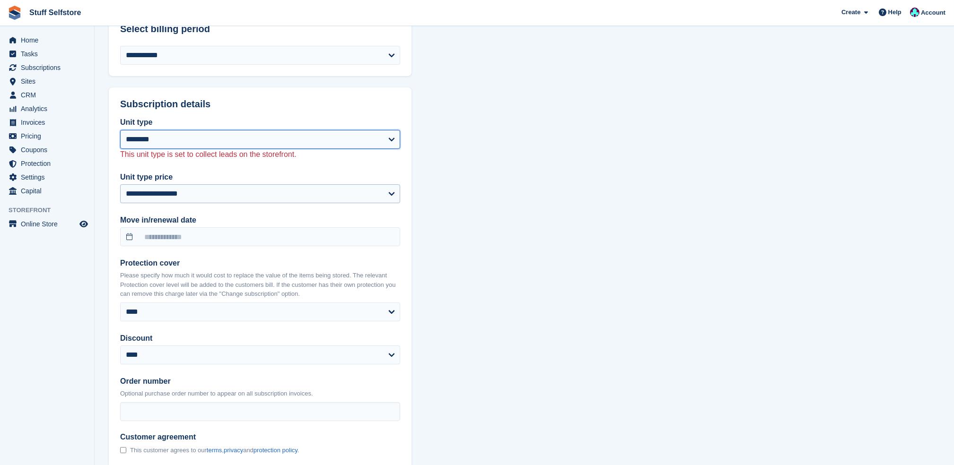  What do you see at coordinates (49, 136) in the screenshot?
I see `span: Pricing` at bounding box center [49, 136].